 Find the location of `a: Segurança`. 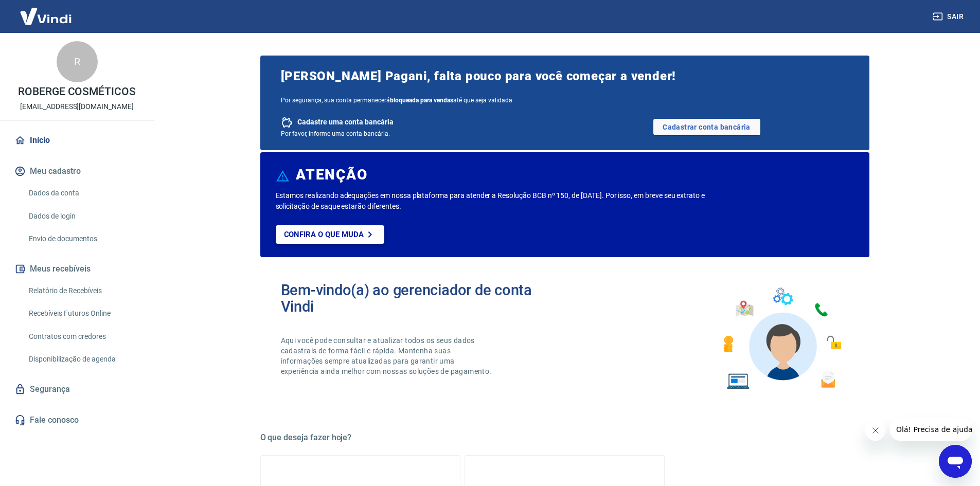

a: Segurança is located at coordinates (76, 389).